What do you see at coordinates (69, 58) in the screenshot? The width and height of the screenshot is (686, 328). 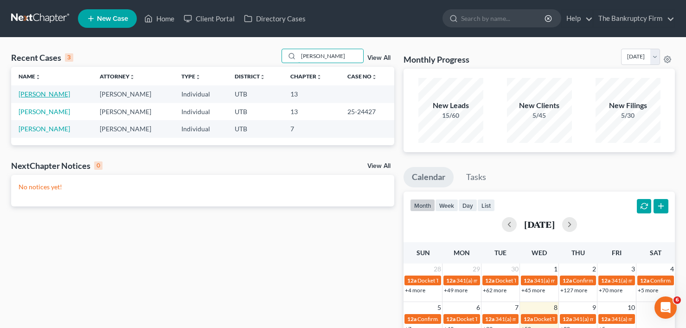 I see `div: 3` at bounding box center [69, 58].